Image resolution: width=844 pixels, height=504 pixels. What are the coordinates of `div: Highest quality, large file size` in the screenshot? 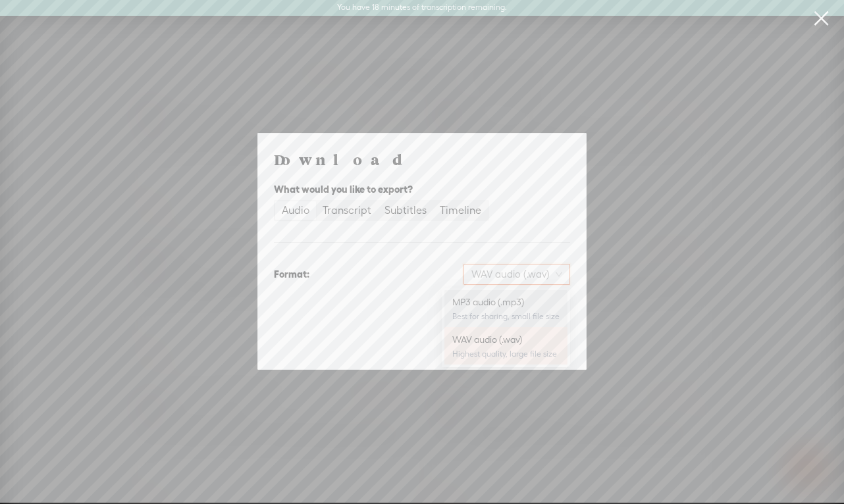 It's located at (505, 354).